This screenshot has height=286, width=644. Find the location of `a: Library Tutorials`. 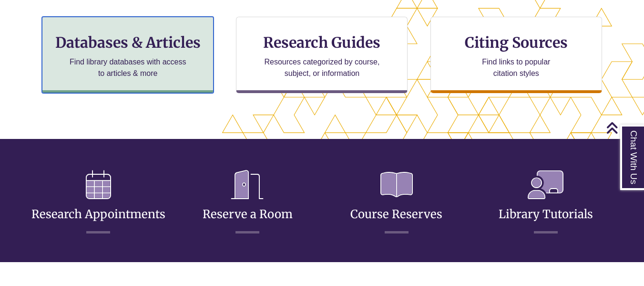

a: Library Tutorials is located at coordinates (546, 202).